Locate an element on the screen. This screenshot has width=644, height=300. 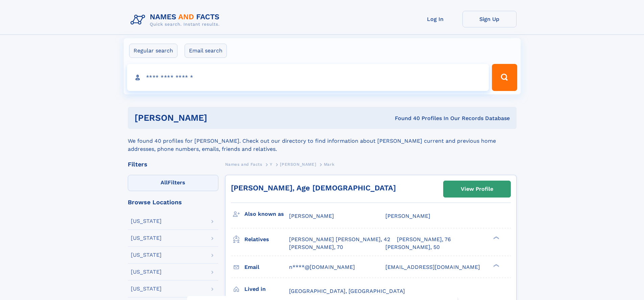
a: View Profile is located at coordinates (477, 189).